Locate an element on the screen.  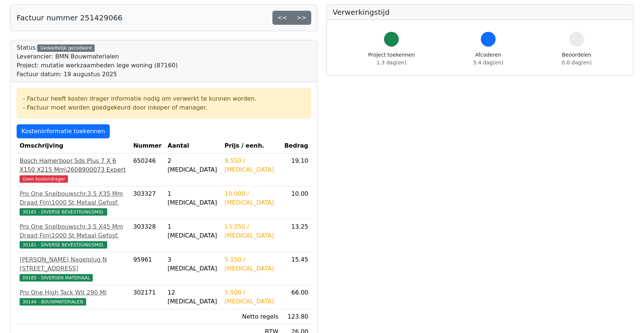
th: Bedrag is located at coordinates (296, 146).